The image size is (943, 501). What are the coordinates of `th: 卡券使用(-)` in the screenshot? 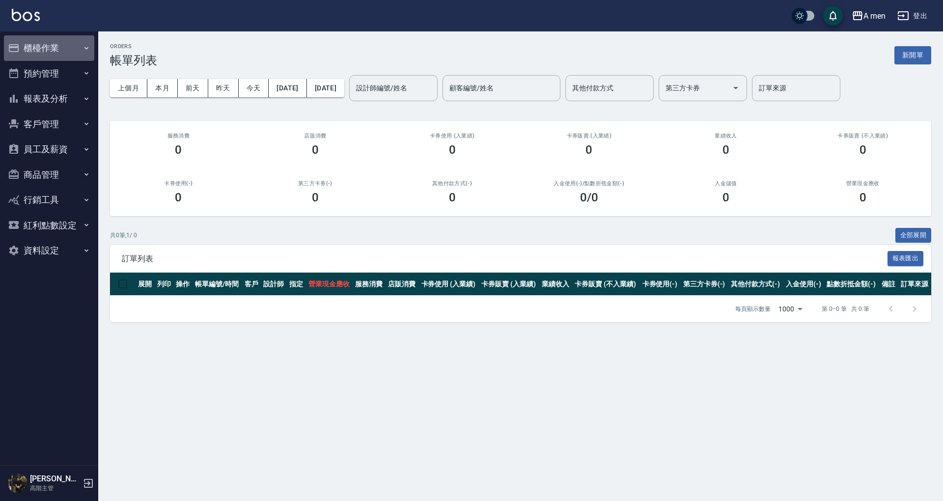 It's located at (660, 284).